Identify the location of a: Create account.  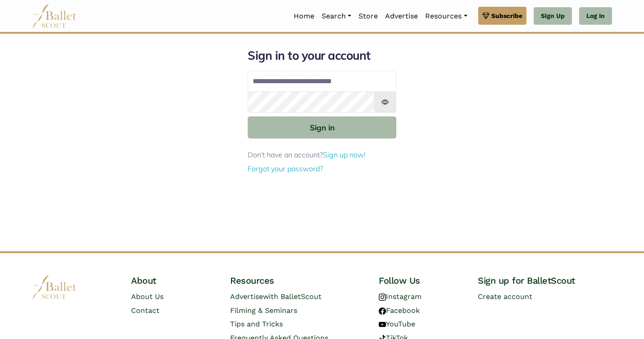
(505, 296).